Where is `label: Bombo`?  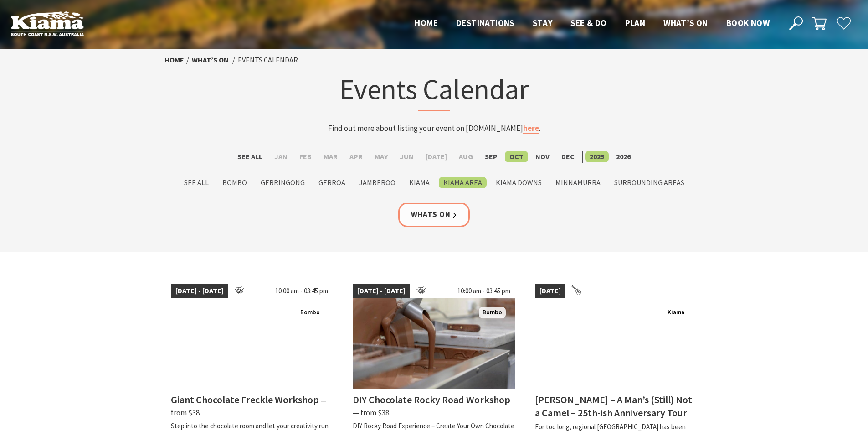 label: Bombo is located at coordinates (234, 182).